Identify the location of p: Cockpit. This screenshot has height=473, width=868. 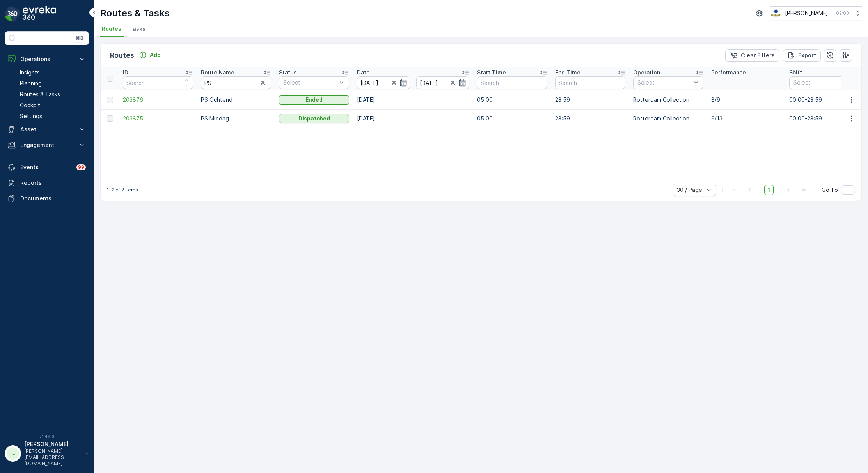
(30, 105).